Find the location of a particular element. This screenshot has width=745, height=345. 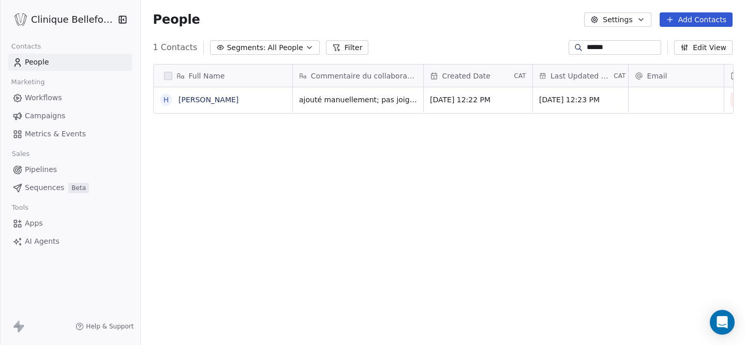

span: Campaigns is located at coordinates (45, 116).